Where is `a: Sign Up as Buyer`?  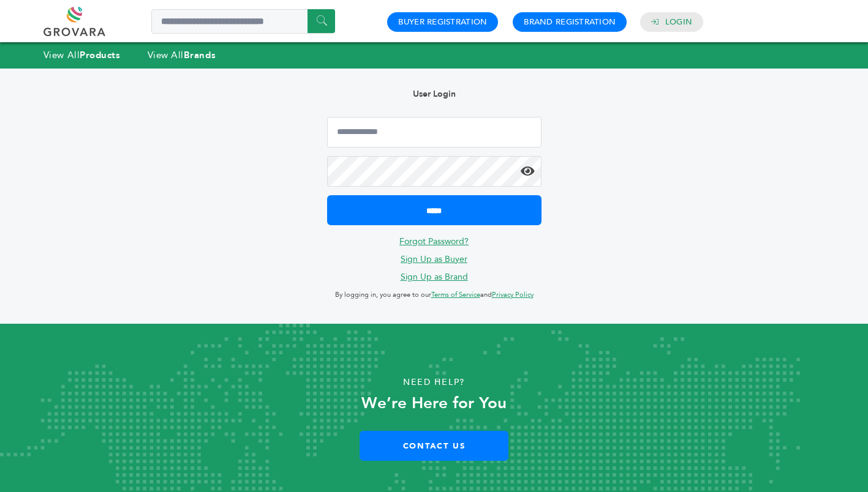
a: Sign Up as Buyer is located at coordinates (434, 259).